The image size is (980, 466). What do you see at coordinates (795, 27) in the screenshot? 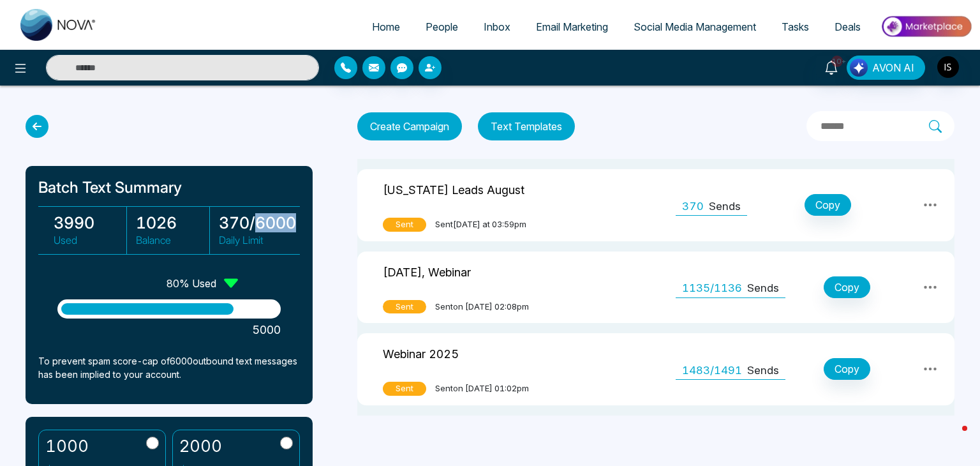
I see `span: Tasks` at bounding box center [795, 27].